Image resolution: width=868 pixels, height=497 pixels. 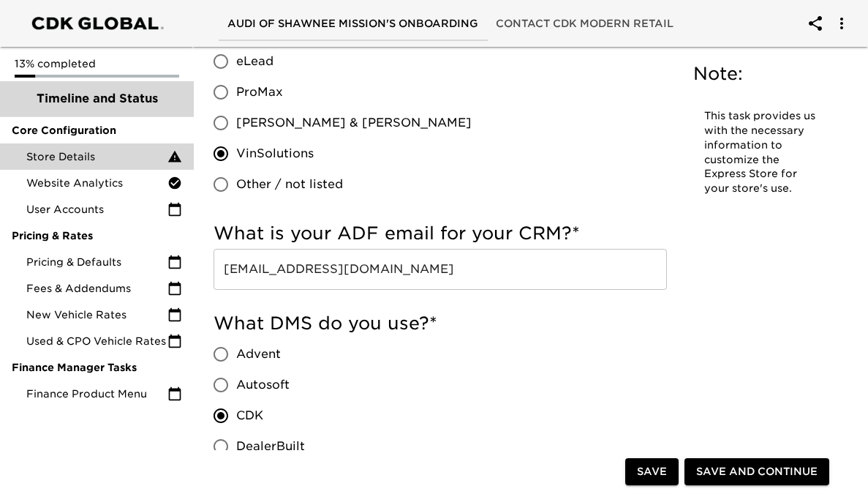 I want to click on span: Pricing & Rates, so click(x=96, y=236).